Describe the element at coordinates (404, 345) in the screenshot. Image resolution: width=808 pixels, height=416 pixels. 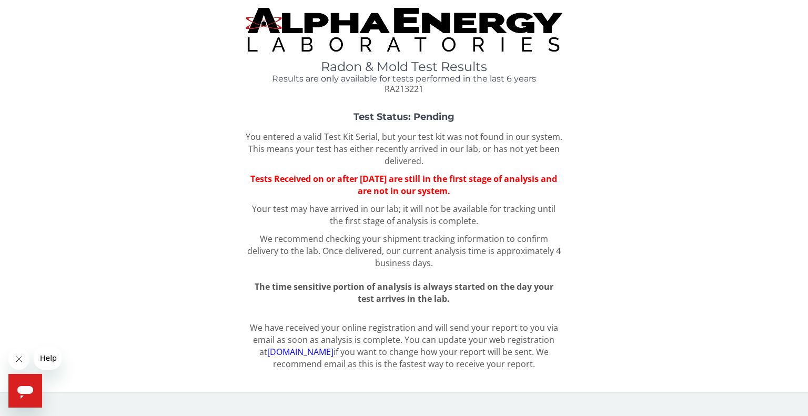
I see `p: We have received your online registration and will send your report to you via email as soon as a...` at that location.